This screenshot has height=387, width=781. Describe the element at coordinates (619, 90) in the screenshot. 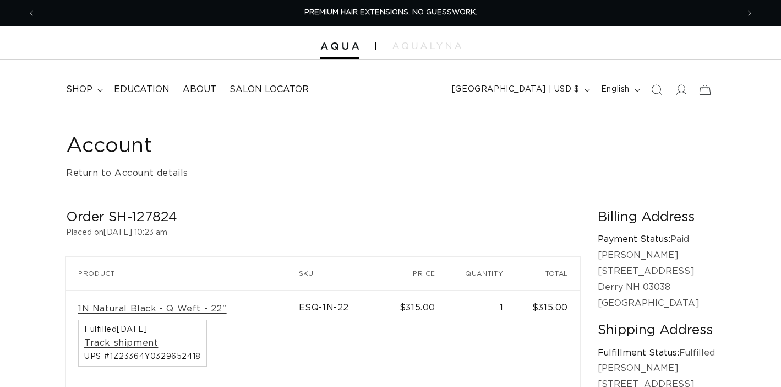

I see `button: English` at that location.